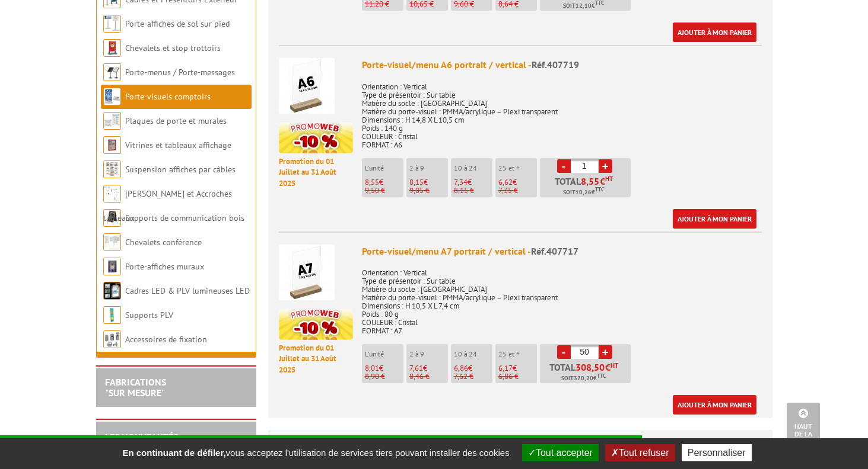 The height and width of the screenshot is (469, 868). What do you see at coordinates (168, 96) in the screenshot?
I see `a: Porte-visuels comptoirs` at bounding box center [168, 96].